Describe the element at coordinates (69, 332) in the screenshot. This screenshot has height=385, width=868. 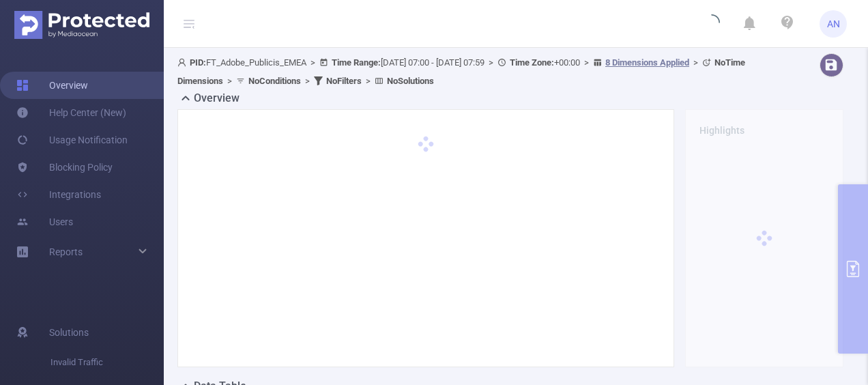
I see `span: Solutions` at that location.